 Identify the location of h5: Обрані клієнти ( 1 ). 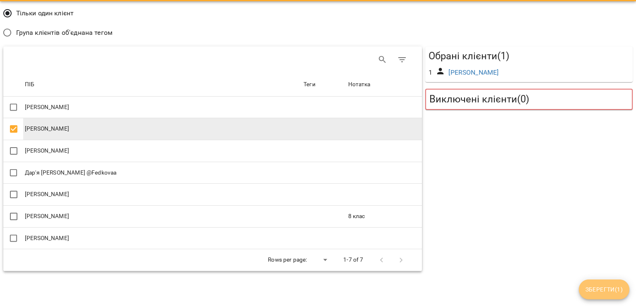
(529, 56).